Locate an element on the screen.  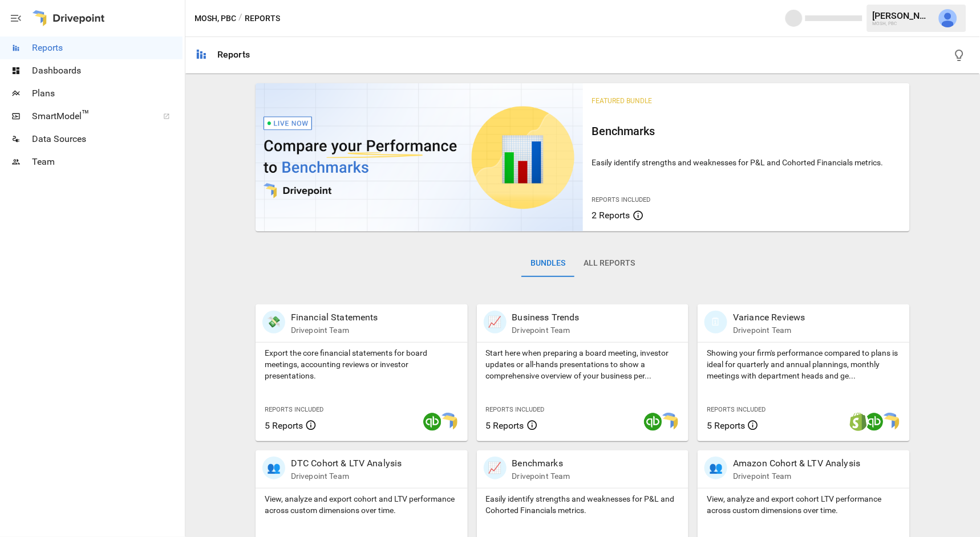
div: Reports is located at coordinates (234, 54).